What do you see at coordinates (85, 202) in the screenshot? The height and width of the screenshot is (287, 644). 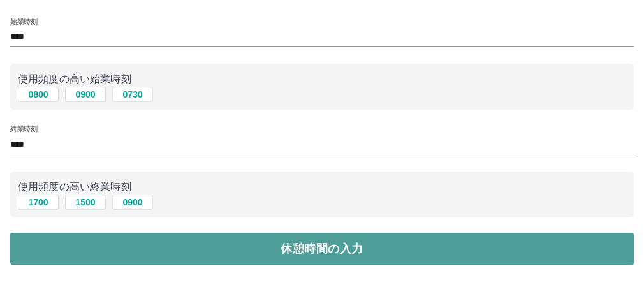 I see `button: 1500` at bounding box center [85, 202].